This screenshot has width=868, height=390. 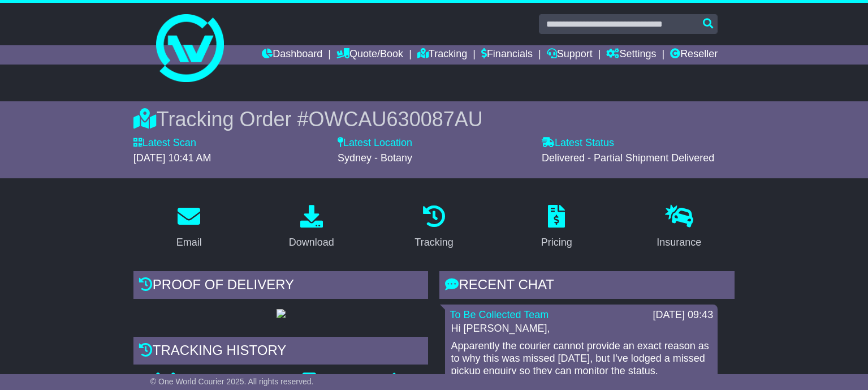 What do you see at coordinates (694, 55) in the screenshot?
I see `a: Reseller` at bounding box center [694, 55].